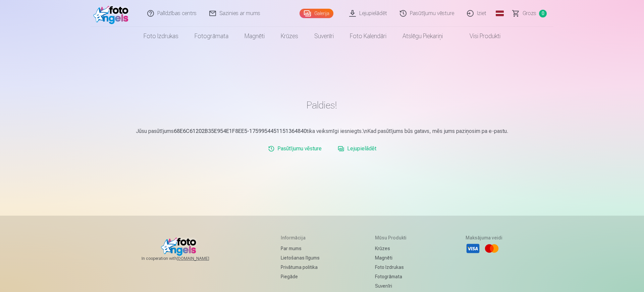  What do you see at coordinates (183, 259) in the screenshot?
I see `span: In cooperation with` at bounding box center [183, 259].